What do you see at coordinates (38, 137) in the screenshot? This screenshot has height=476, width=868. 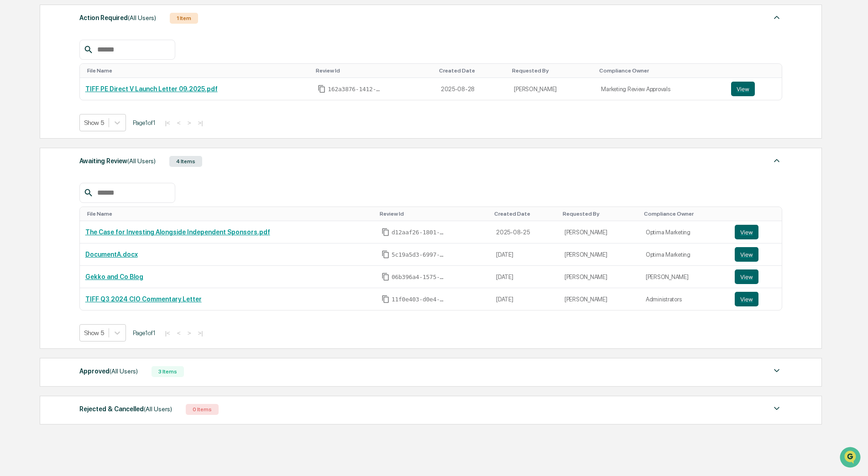 I see `span: Data Lookup` at bounding box center [38, 137].